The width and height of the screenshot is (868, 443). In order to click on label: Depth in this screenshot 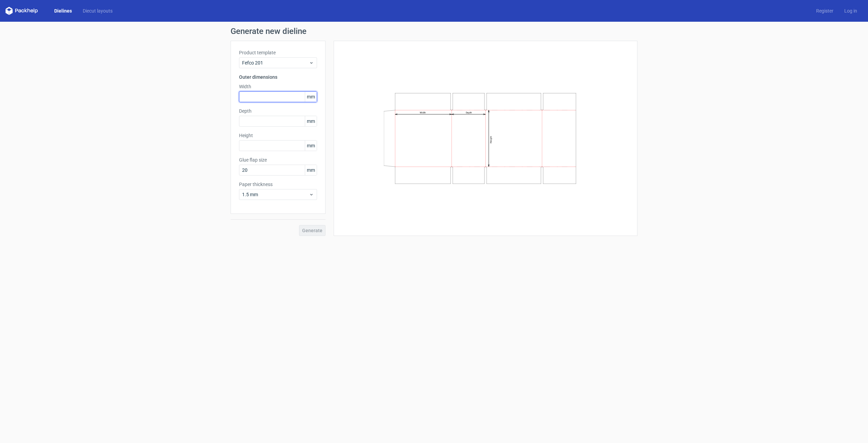, I will do `click(278, 111)`.